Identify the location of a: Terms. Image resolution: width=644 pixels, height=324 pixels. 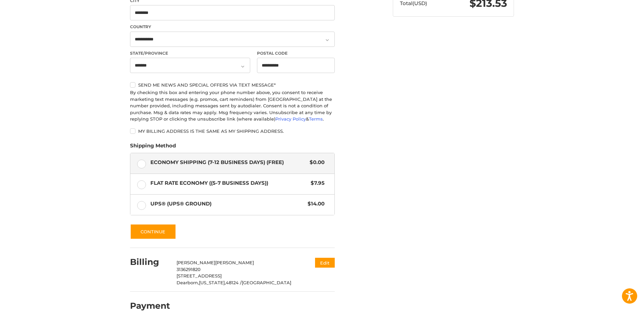
(316, 119).